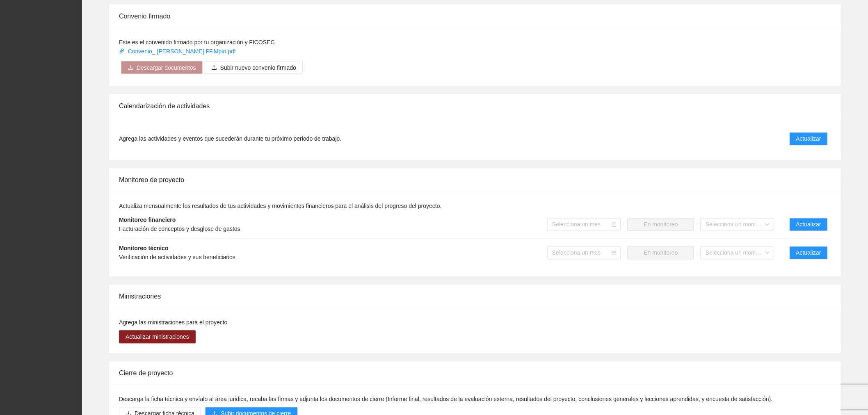  Describe the element at coordinates (475, 373) in the screenshot. I see `div: Cierre de proyecto` at that location.